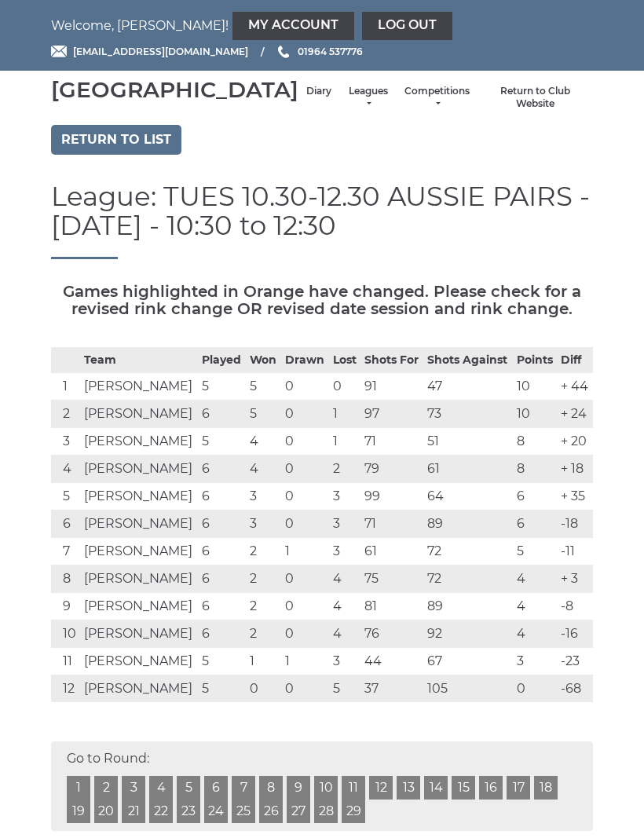 The height and width of the screenshot is (838, 644). What do you see at coordinates (467, 468) in the screenshot?
I see `td: 61` at bounding box center [467, 468].